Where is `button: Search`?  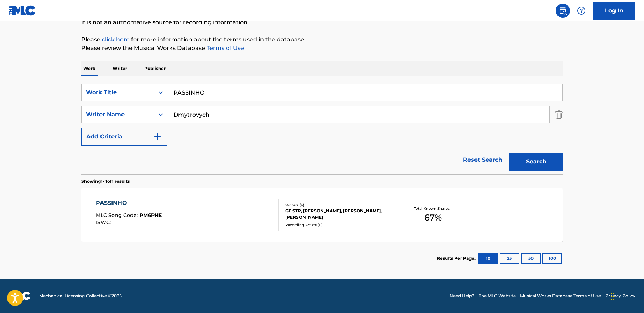 button: Search is located at coordinates (536, 162).